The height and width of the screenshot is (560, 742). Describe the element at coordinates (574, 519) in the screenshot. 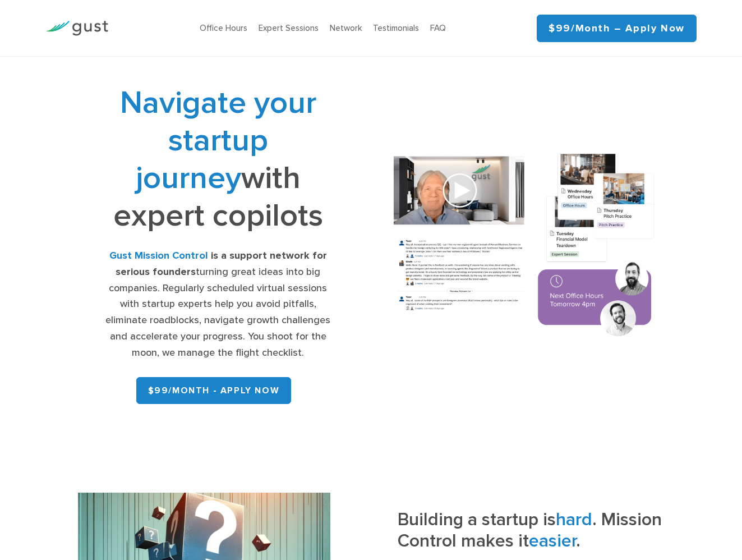

I see `span: hard` at that location.